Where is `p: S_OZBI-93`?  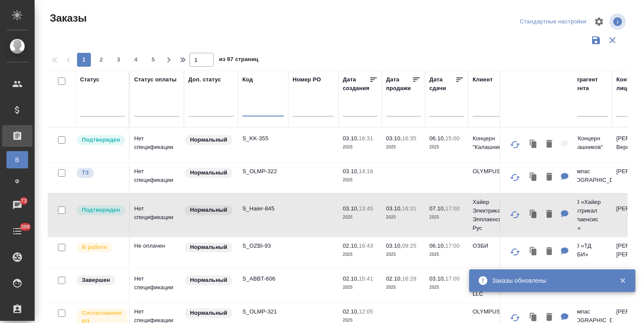 p: S_OZBI-93 is located at coordinates (263, 246).